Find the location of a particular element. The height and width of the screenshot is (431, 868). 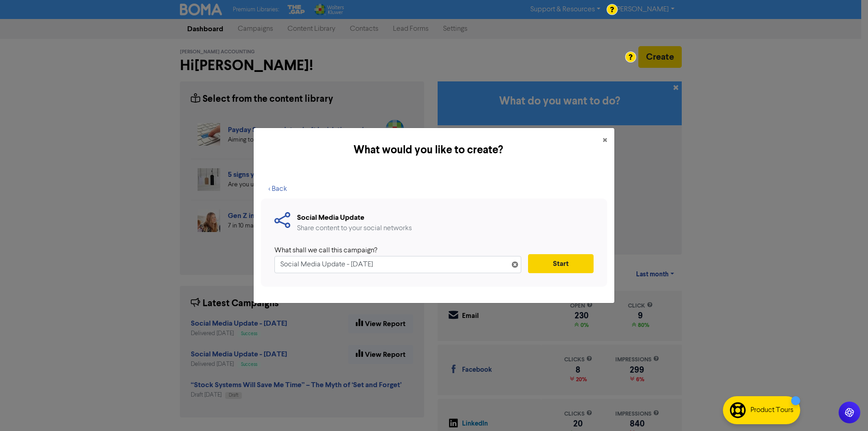

h5: What would you like to create? is located at coordinates (428, 150).